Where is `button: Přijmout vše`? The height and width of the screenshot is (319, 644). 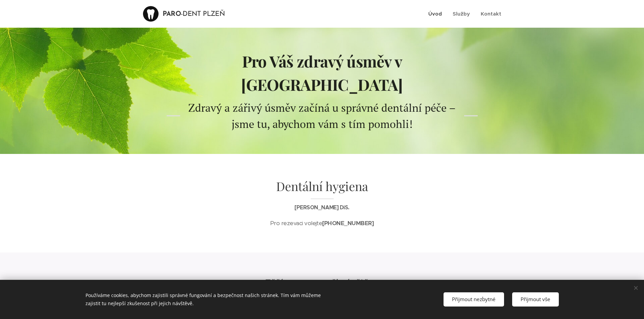
button: Přijmout vše is located at coordinates (536, 299).